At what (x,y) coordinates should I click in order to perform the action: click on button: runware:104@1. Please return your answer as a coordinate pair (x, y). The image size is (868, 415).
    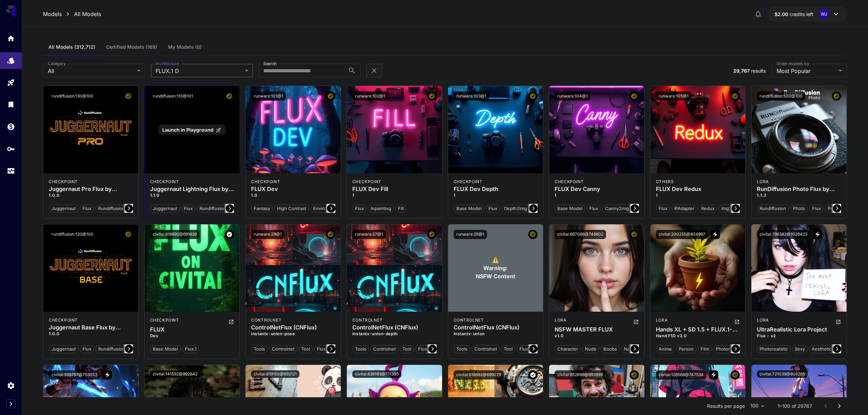
    Looking at the image, I should click on (572, 96).